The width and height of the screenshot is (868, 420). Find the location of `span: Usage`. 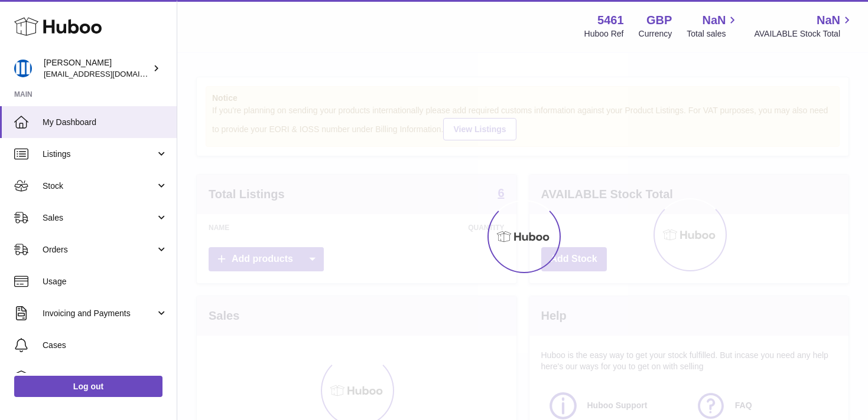

span: Usage is located at coordinates (105, 282).